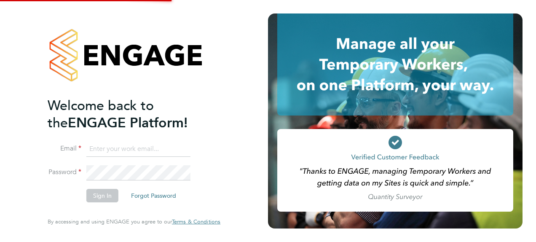 The height and width of the screenshot is (242, 536). Describe the element at coordinates (138, 149) in the screenshot. I see `input: Enter your work email...` at that location.